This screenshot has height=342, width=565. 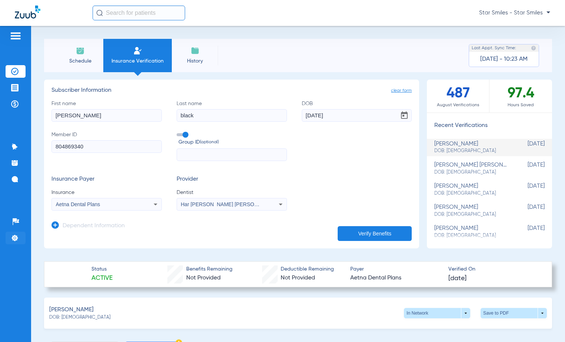 What do you see at coordinates (195, 61) in the screenshot?
I see `span: History` at bounding box center [195, 61].